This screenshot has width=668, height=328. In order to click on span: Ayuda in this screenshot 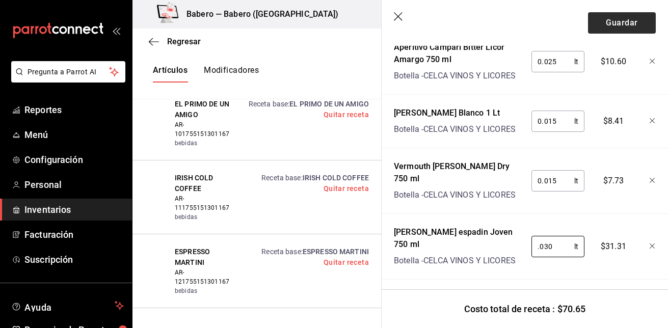, I will do `click(67, 306)`.